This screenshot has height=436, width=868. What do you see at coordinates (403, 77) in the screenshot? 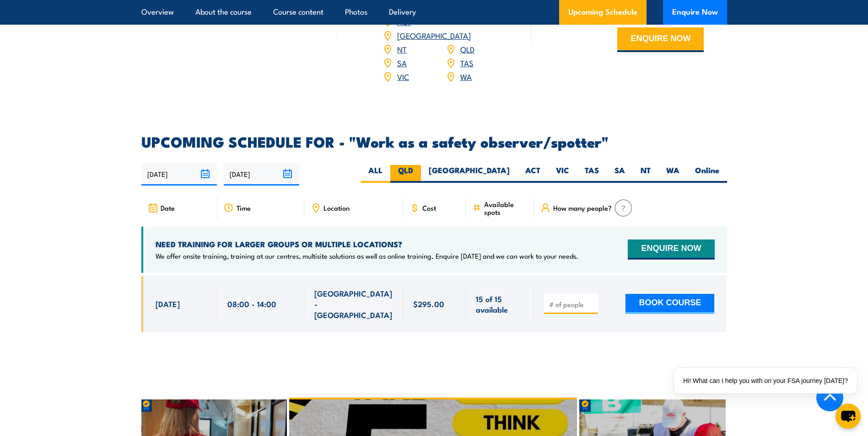
I see `a: VIC` at bounding box center [403, 77].